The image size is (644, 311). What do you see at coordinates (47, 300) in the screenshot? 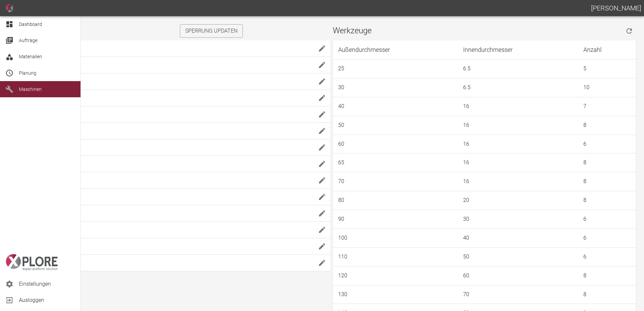
I see `span: Ausloggen` at bounding box center [47, 300].